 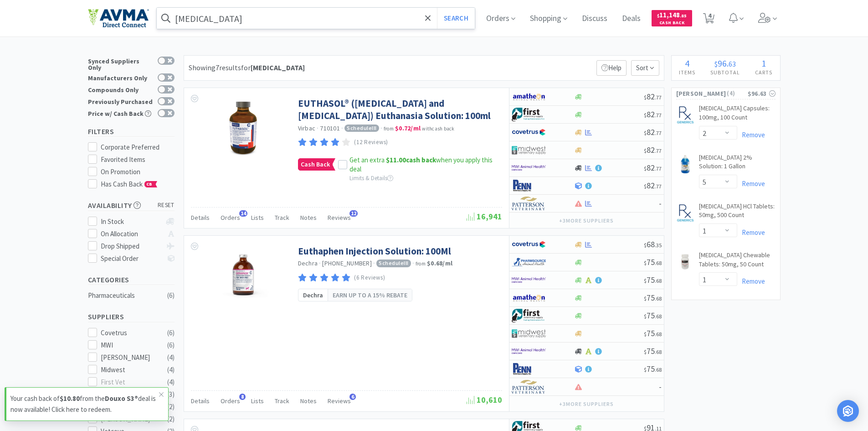 What do you see at coordinates (125, 296) in the screenshot?
I see `div: Pharmaceuticals` at bounding box center [125, 296].